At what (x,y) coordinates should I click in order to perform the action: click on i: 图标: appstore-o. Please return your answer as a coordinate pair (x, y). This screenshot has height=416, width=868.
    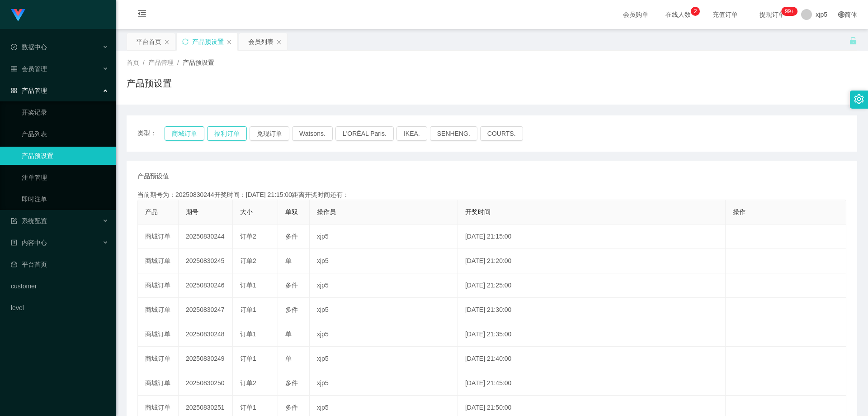
    Looking at the image, I should click on (14, 90).